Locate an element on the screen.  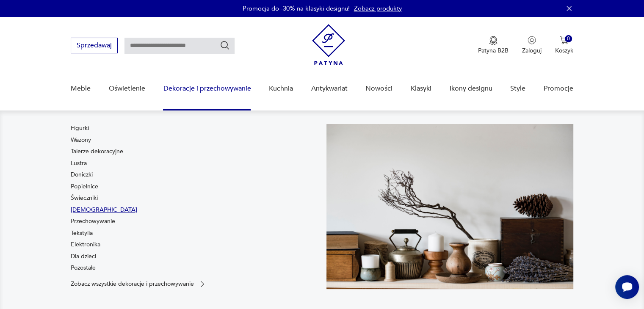
a: Dekoracje i przechowywanie is located at coordinates (207, 89).